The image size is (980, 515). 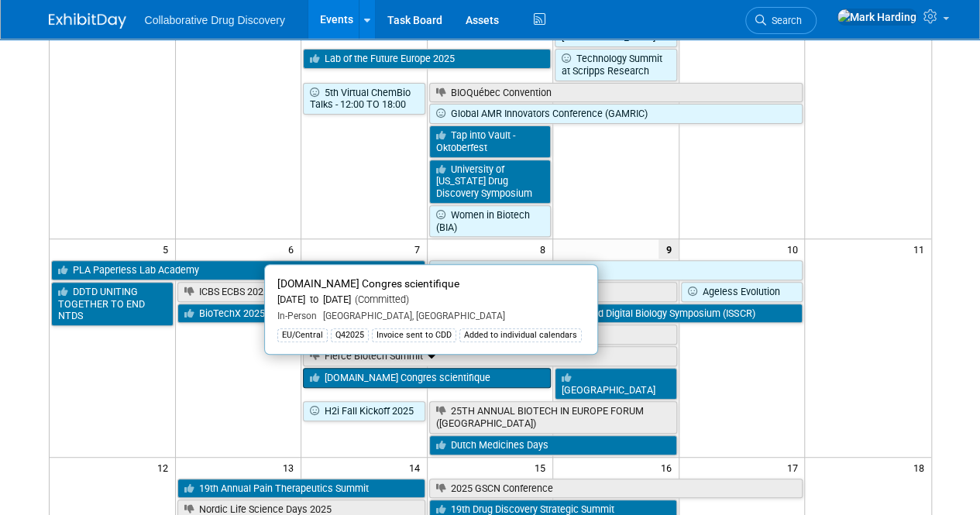 What do you see at coordinates (794, 467) in the screenshot?
I see `span: 17` at bounding box center [794, 467].